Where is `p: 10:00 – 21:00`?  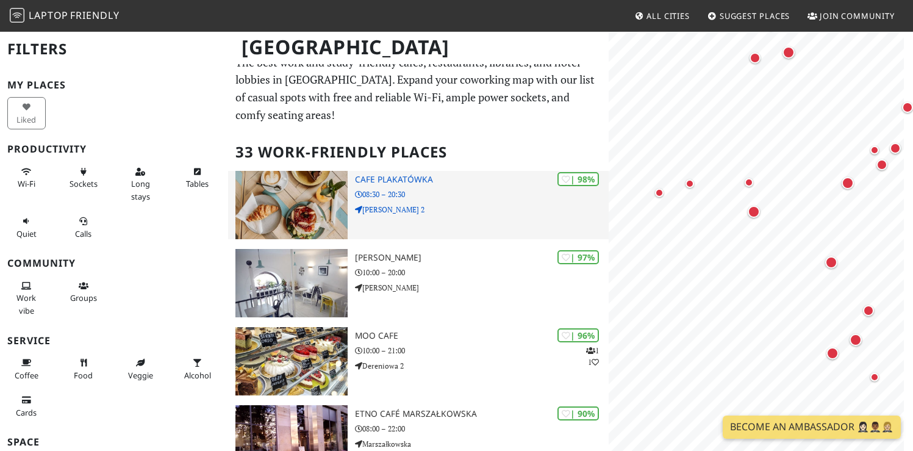
p: 10:00 – 21:00 is located at coordinates (482, 350).